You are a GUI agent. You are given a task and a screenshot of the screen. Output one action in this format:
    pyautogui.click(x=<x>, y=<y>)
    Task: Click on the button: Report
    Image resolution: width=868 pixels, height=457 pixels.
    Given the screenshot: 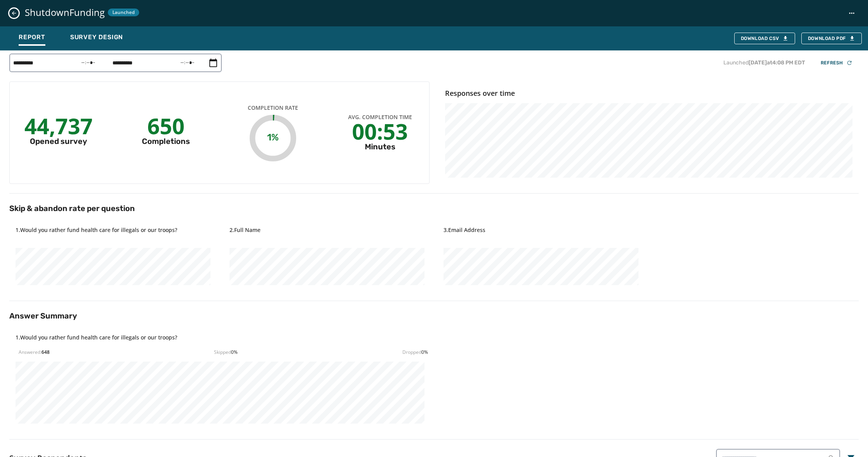 What is the action you would take?
    pyautogui.click(x=31, y=38)
    